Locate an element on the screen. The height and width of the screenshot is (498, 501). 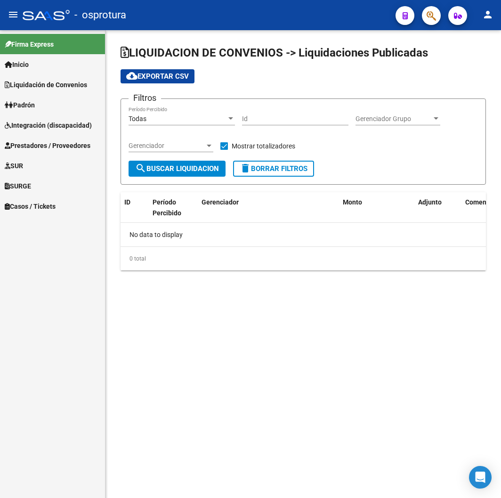
h3: Filtros is located at coordinates (145, 98).